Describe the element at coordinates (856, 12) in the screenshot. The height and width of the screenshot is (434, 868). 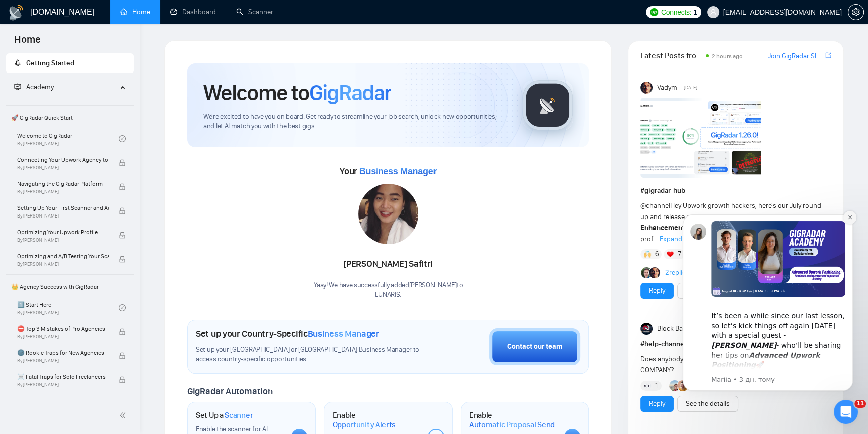
I see `span: setting` at that location.